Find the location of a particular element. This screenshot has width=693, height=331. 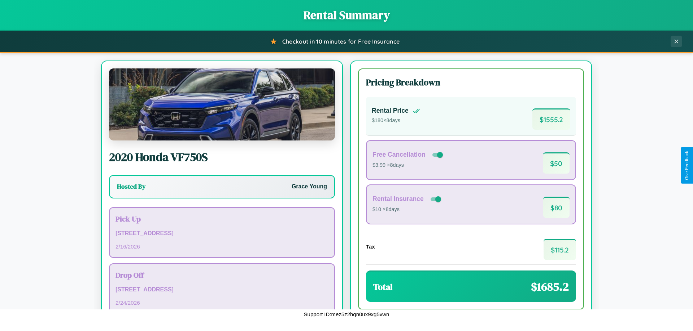

h3: Drop Off is located at coordinates (222, 275).